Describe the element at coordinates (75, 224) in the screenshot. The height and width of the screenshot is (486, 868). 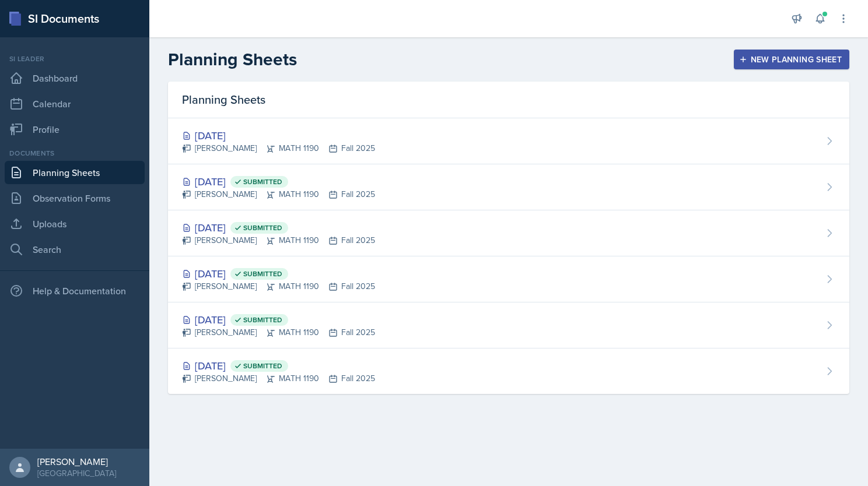
I see `a: Uploads` at that location.